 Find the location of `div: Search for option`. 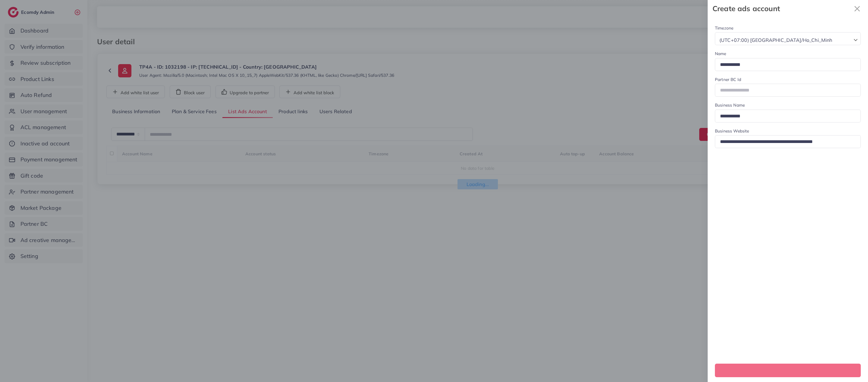

div: Search for option is located at coordinates (788, 38).